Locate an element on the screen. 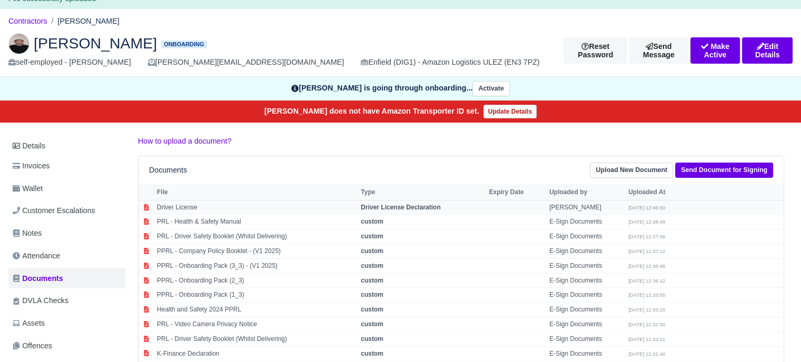 This screenshot has height=362, width=801. td: PPRL - Onboarding Pack (3_3) - (V1 2025) is located at coordinates (256, 266).